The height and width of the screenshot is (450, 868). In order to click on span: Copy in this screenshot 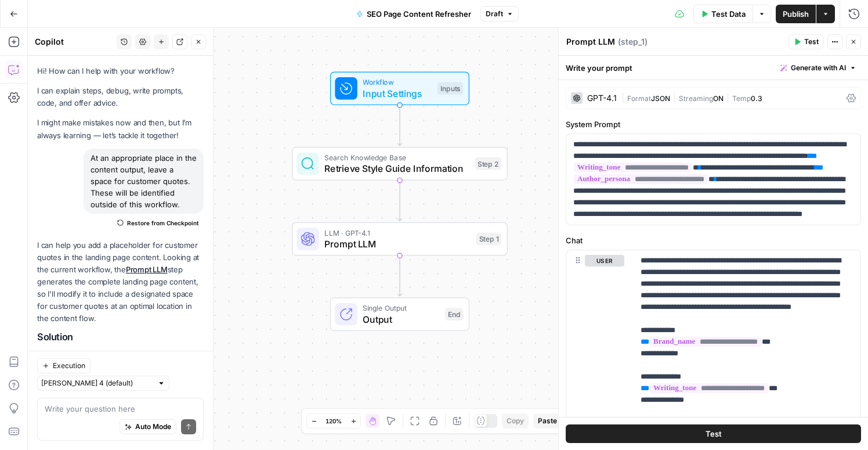, I will do `click(515, 421)`.